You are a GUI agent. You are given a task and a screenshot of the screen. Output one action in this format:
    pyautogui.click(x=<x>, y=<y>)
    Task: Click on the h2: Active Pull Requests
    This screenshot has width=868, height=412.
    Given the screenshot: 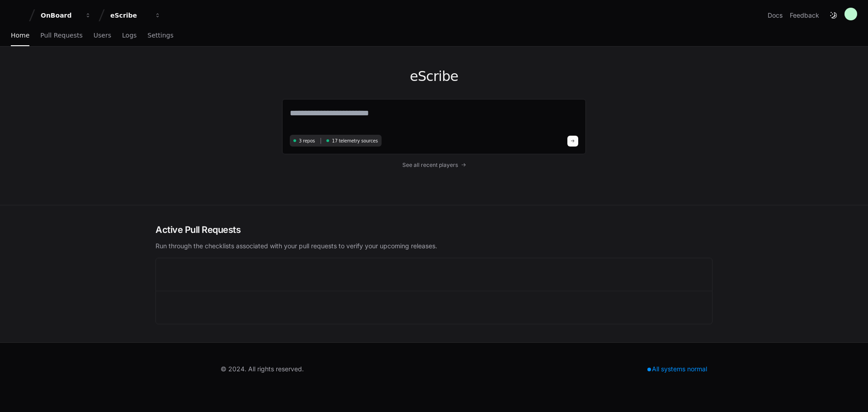 What is the action you would take?
    pyautogui.click(x=434, y=229)
    